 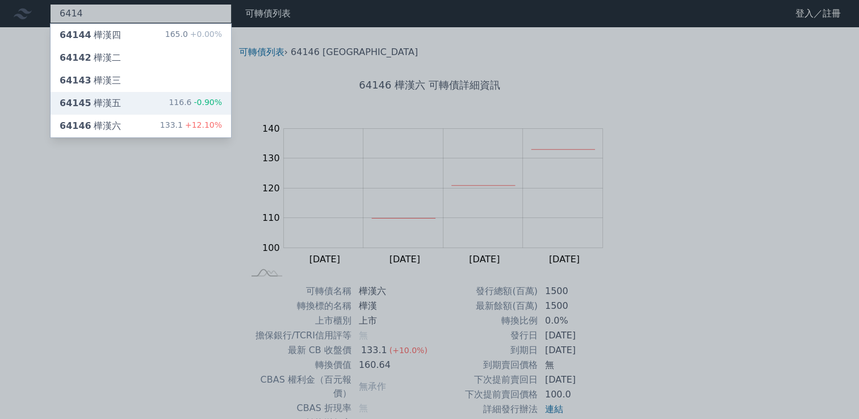 I want to click on div: 樺漢五, so click(x=90, y=103).